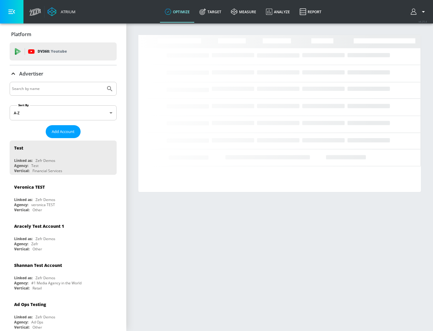 This screenshot has width=433, height=331. What do you see at coordinates (23, 105) in the screenshot?
I see `label: Sort By` at bounding box center [23, 105].